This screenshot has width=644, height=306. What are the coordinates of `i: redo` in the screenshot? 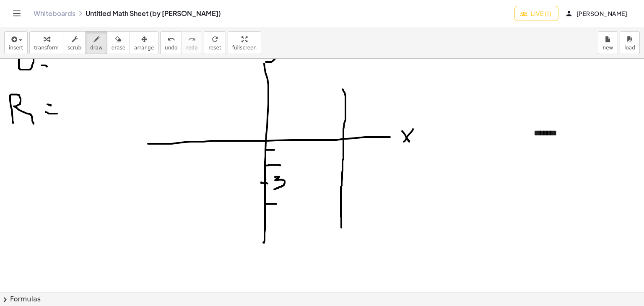 It's located at (191, 40).